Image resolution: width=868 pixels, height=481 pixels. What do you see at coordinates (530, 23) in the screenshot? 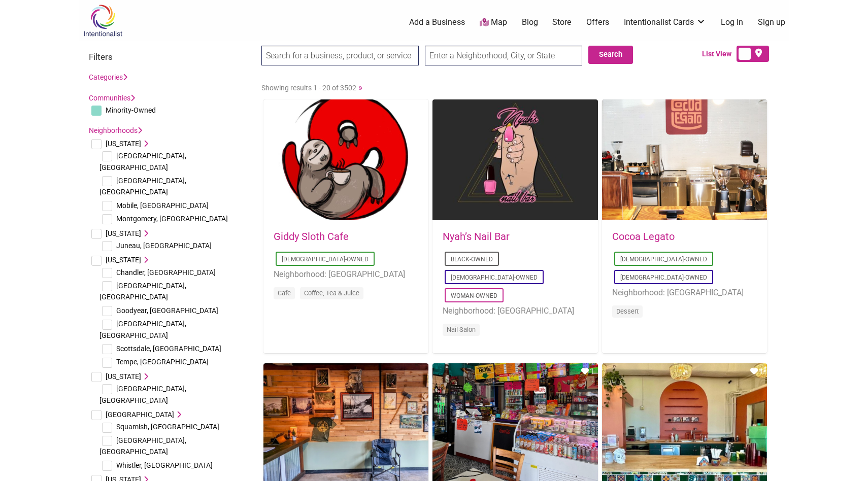
I see `a: Blog` at bounding box center [530, 23].